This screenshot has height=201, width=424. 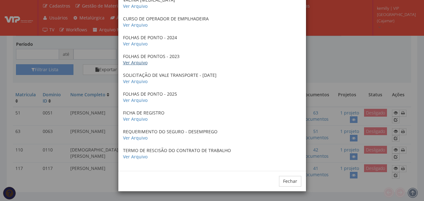 What do you see at coordinates (212, 41) in the screenshot?
I see `p: FOLHAS DE PONTO - 2024` at bounding box center [212, 41].